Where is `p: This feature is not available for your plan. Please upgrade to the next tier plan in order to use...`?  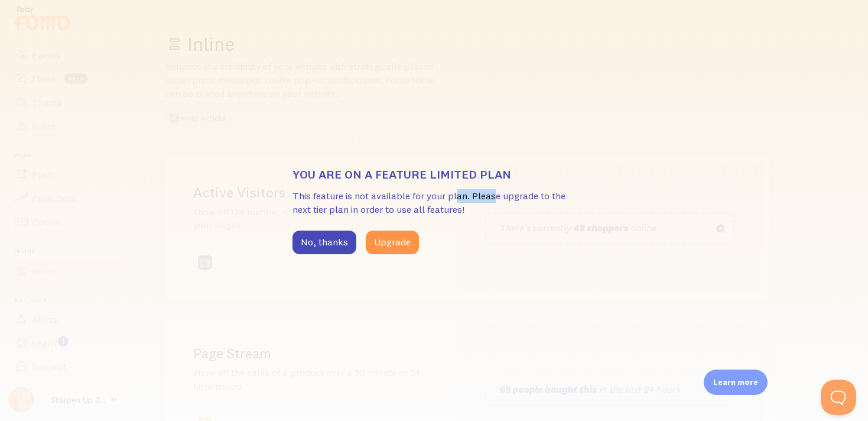
p: This feature is not available for your plan. Please upgrade to the next tier plan in order to use... is located at coordinates (434, 203).